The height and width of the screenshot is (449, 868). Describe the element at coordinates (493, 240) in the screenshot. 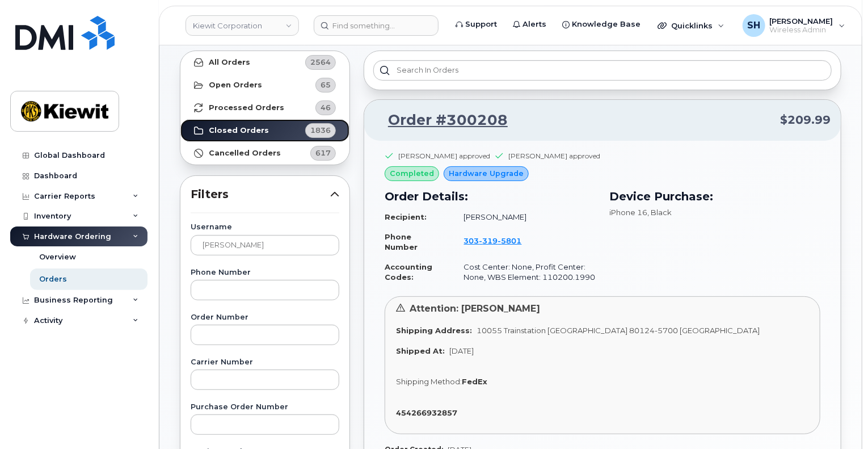

I see `span: 303` at that location.